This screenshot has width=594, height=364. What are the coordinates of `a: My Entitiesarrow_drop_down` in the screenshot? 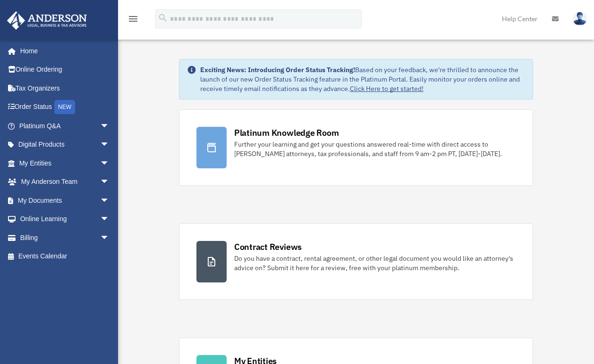 It's located at (65, 163).